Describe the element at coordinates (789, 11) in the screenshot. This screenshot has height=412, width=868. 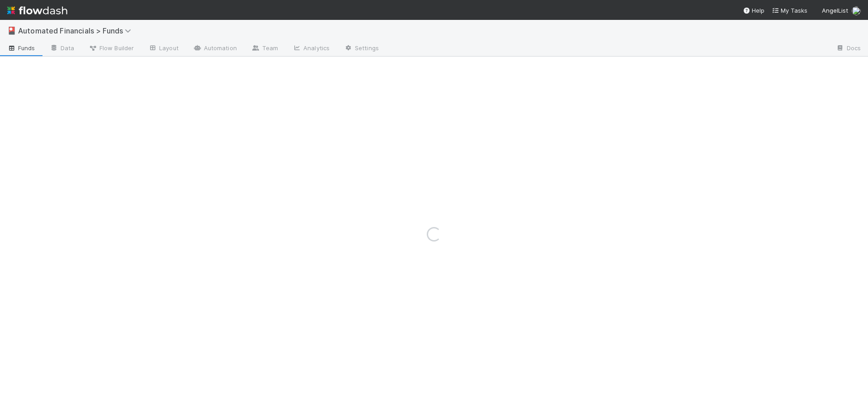
I see `span: My Tasks` at that location.